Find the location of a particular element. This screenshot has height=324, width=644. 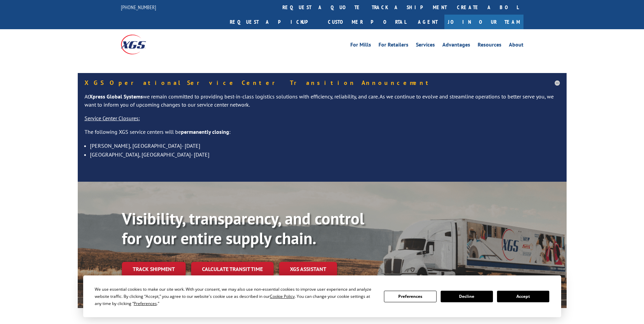

span: Preferences is located at coordinates (145, 303).